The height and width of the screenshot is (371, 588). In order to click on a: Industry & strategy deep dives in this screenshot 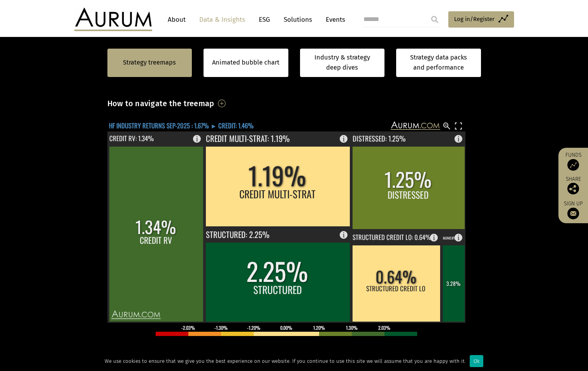, I will do `click(343, 62)`.